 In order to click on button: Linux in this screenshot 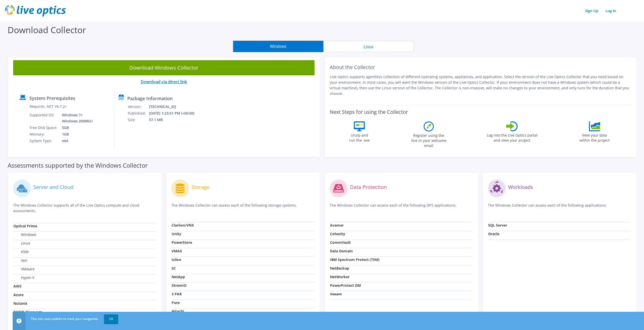, I will do `click(368, 46)`.